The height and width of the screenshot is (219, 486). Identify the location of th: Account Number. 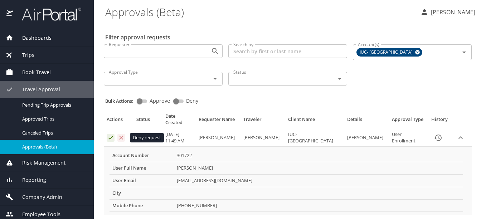
(142, 156).